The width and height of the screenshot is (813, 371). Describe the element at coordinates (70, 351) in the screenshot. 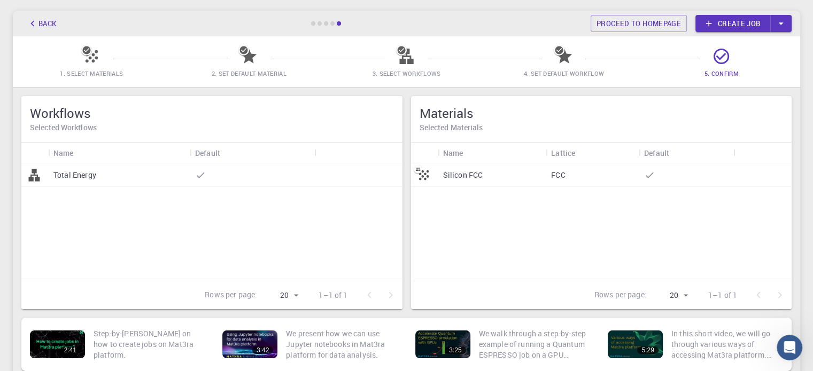

I see `div: 2:41` at that location.